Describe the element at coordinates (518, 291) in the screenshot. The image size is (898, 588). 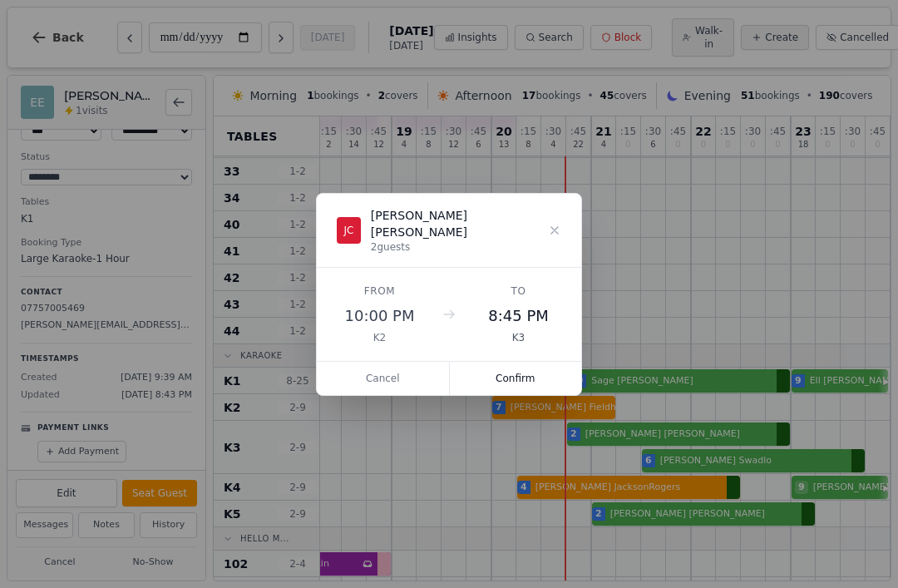
I see `div: To` at that location.